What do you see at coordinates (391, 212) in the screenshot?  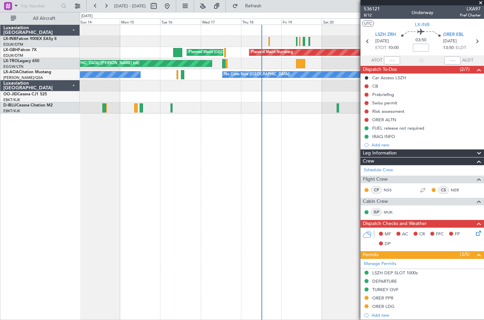 I see `a: MUK` at bounding box center [391, 212].